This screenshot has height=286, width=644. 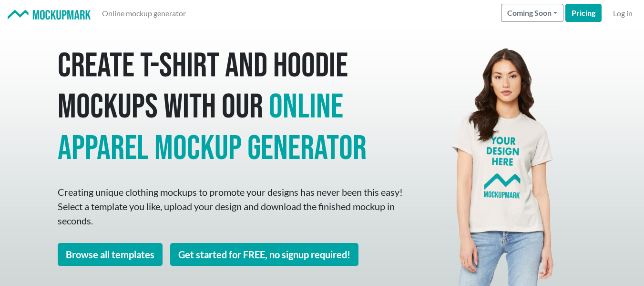 I want to click on p: Creating unique clothing mockups to promote your designs has never been this easy! Select a templ..., so click(x=232, y=206).